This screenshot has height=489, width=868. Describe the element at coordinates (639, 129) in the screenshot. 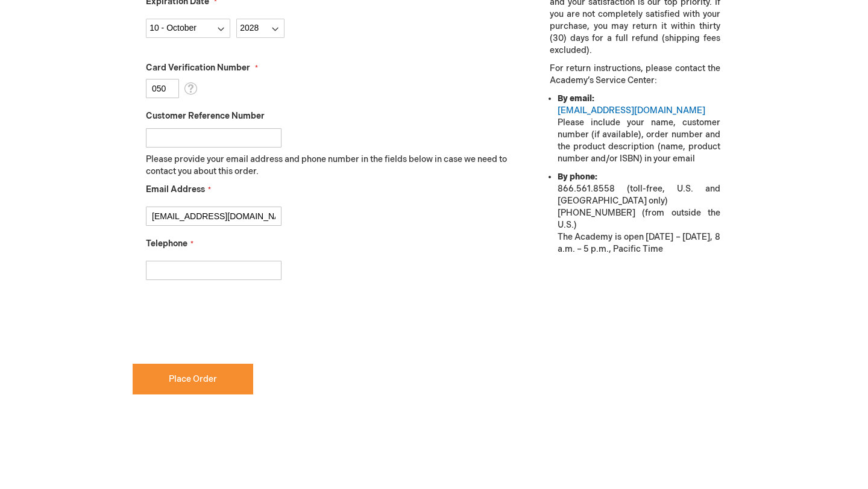

I see `li: Please include your name, customer number (if available), order number and the product descriptio...` at that location.